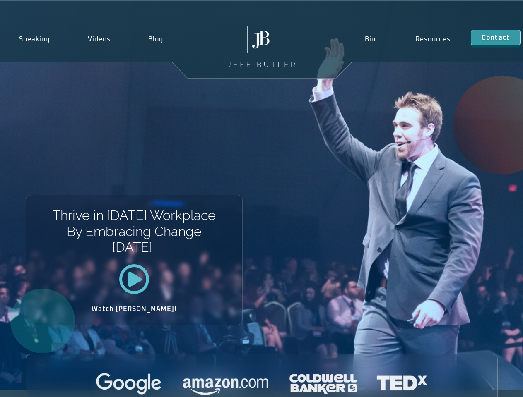 The width and height of the screenshot is (523, 397). I want to click on span: Contact, so click(495, 38).